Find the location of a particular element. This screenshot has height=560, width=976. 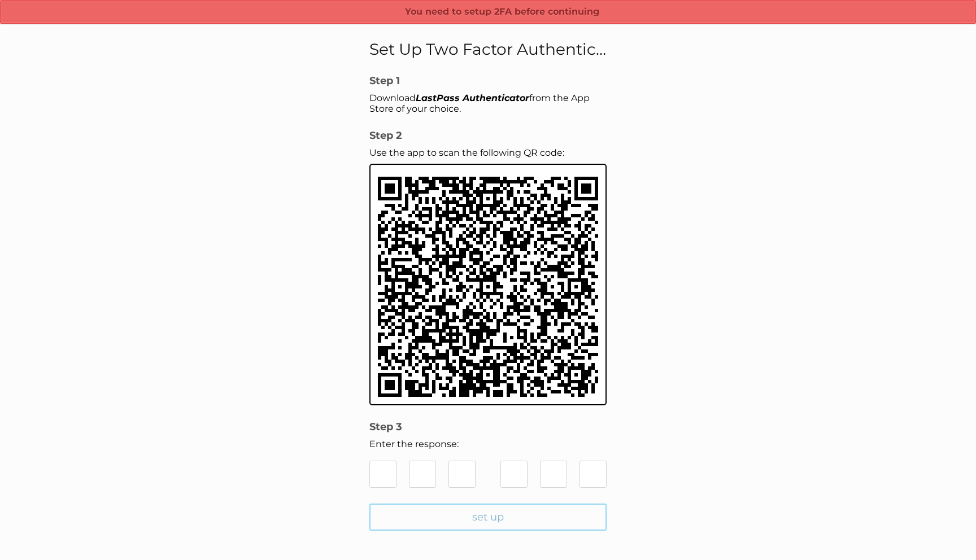

h2: Step 3 is located at coordinates (488, 427).